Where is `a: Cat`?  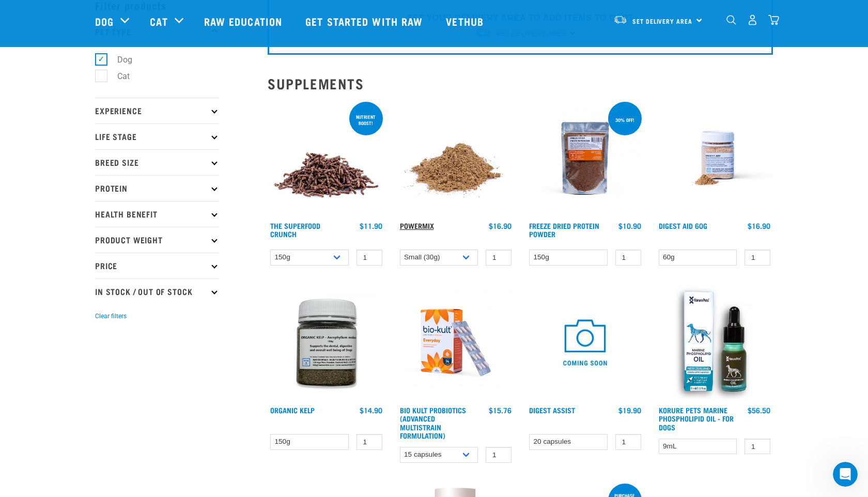
a: Cat is located at coordinates (159, 21).